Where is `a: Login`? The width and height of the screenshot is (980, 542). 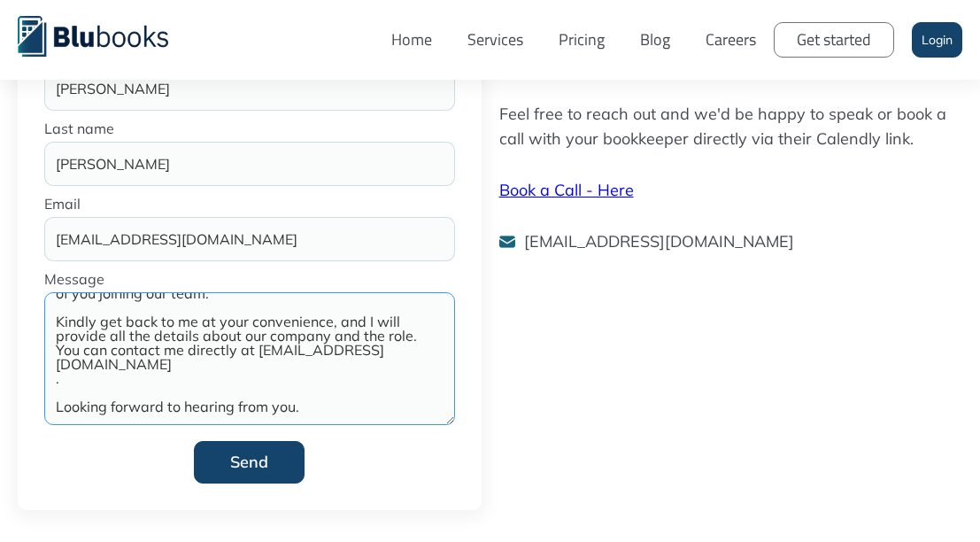 a: Login is located at coordinates (936, 40).